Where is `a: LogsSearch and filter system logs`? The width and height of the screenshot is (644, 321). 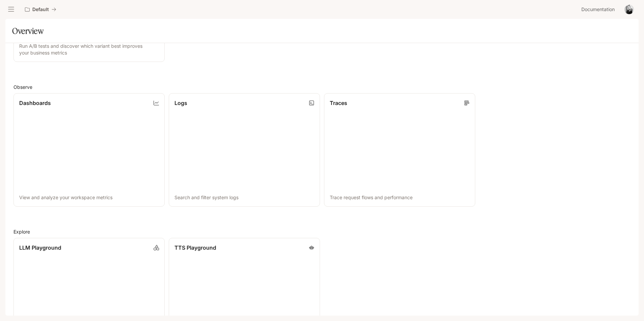
a: LogsSearch and filter system logs is located at coordinates (244, 150).